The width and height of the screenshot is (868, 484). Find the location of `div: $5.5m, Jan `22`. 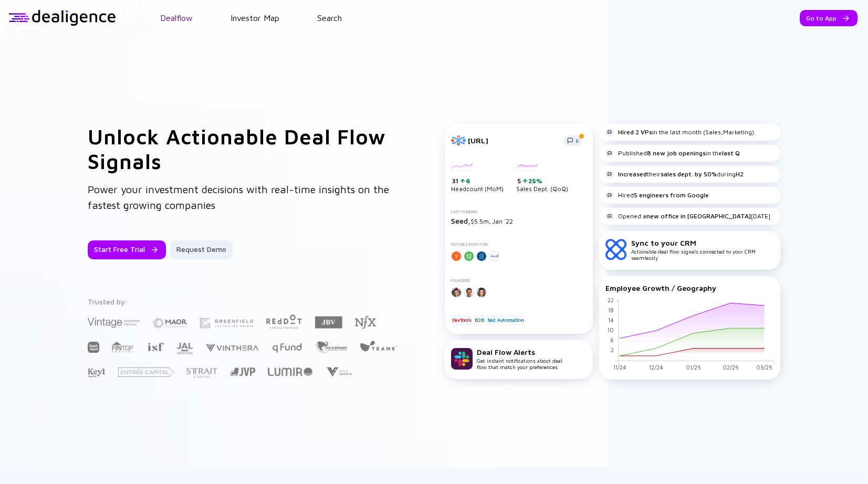

div: $5.5m, Jan `22 is located at coordinates (519, 221).